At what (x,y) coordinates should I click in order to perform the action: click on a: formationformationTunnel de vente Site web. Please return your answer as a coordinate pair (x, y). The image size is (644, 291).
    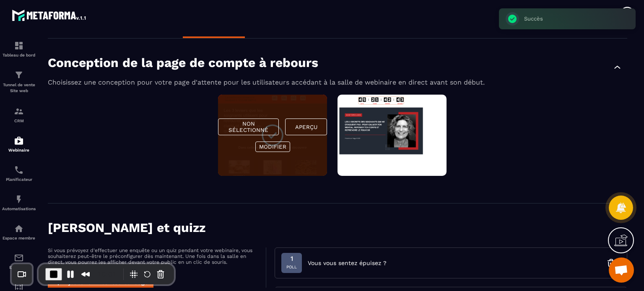
    Looking at the image, I should click on (19, 82).